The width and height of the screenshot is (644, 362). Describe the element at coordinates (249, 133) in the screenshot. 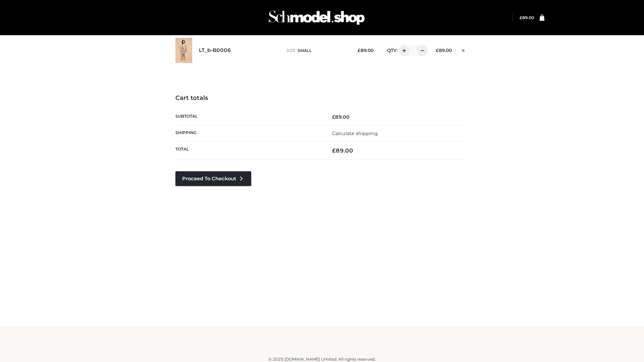

I see `th: Shipping` at that location.